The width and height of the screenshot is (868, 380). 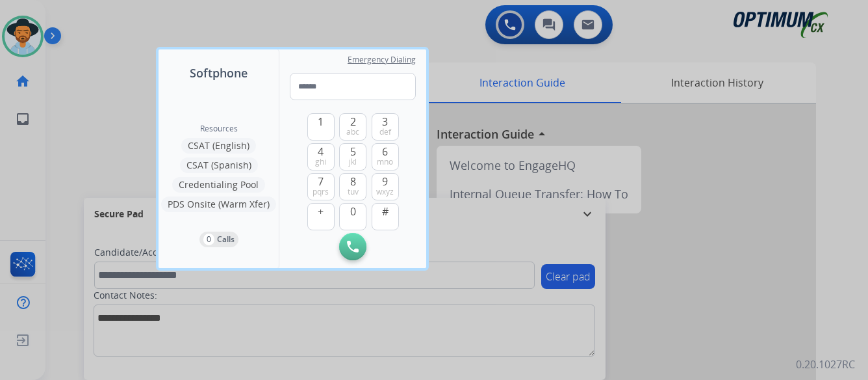 I want to click on span: 0, so click(x=353, y=211).